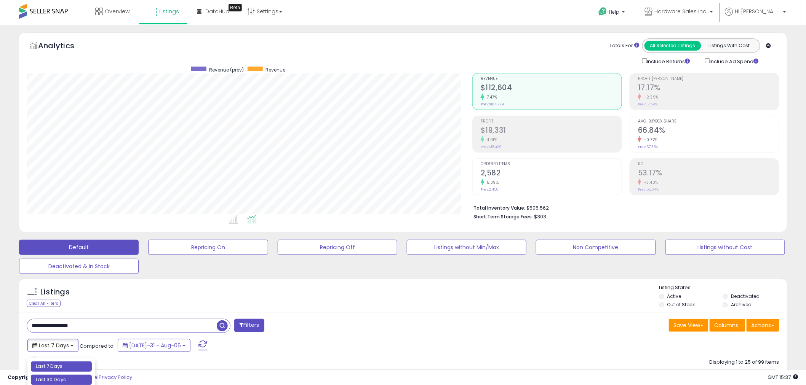  What do you see at coordinates (674, 296) in the screenshot?
I see `label: Active` at bounding box center [674, 296].